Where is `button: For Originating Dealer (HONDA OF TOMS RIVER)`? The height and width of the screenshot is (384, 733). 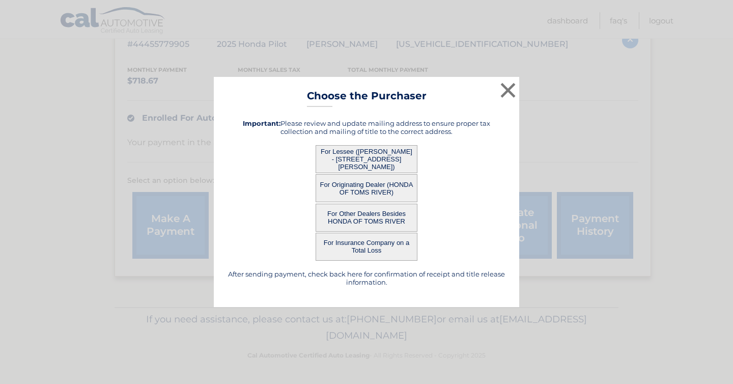
button: For Originating Dealer (HONDA OF TOMS RIVER) is located at coordinates (367, 188).